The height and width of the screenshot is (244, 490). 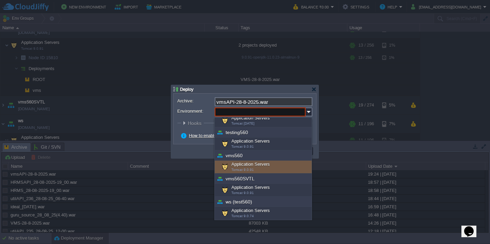 I want to click on label: Archive:, so click(x=196, y=101).